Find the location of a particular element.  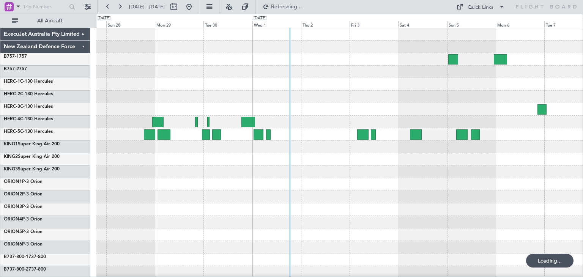

div: Mon 29 is located at coordinates (179, 24).